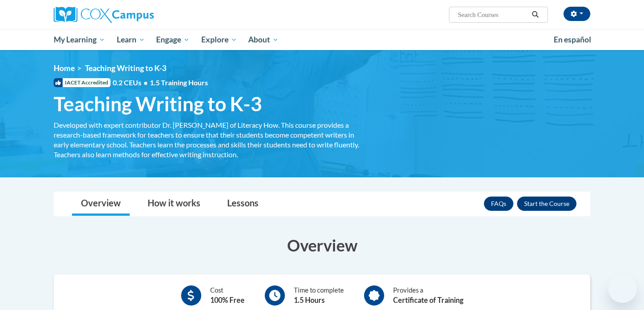 Image resolution: width=644 pixels, height=310 pixels. Describe the element at coordinates (79, 40) in the screenshot. I see `span: My Learning` at that location.